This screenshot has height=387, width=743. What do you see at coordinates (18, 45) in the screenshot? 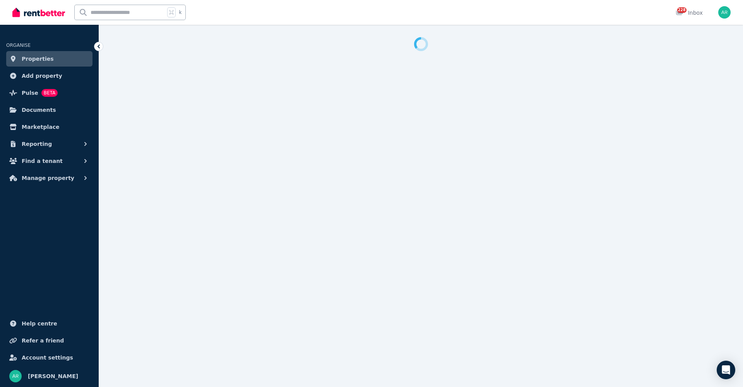
I see `span: ORGANISE` at bounding box center [18, 45].